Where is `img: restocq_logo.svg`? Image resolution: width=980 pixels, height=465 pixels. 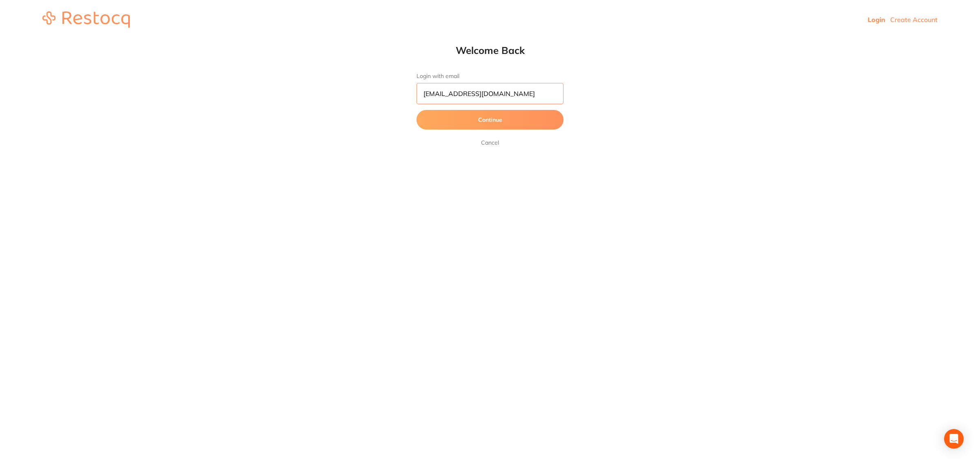
img: restocq_logo.svg is located at coordinates (86, 20).